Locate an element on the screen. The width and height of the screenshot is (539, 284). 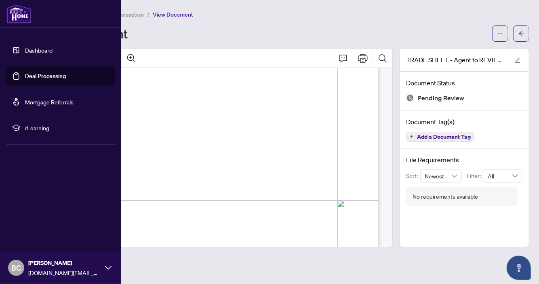
span: View Document is located at coordinates (173, 15).